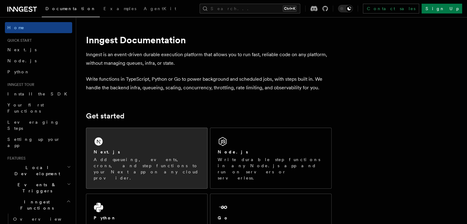 This screenshot has height=224, width=467. Describe the element at coordinates (38, 72) in the screenshot. I see `a: Python` at that location.